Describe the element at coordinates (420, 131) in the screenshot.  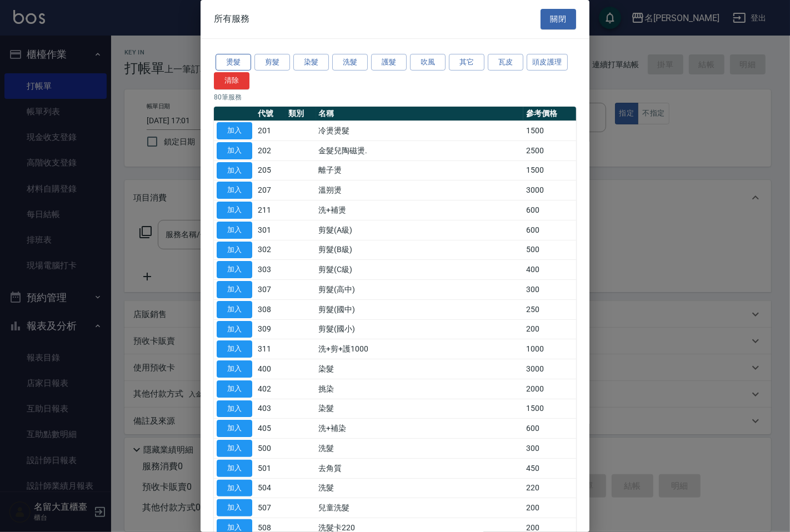
I see `td: 冷燙燙髮` at that location.